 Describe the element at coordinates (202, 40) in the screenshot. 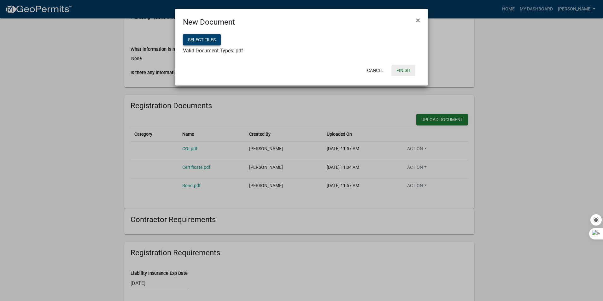

I see `button: Select files` at that location.